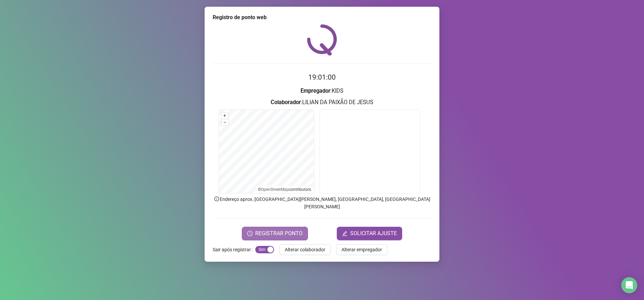  What do you see at coordinates (304, 249) in the screenshot?
I see `span: Alterar colaborador` at bounding box center [304, 249].